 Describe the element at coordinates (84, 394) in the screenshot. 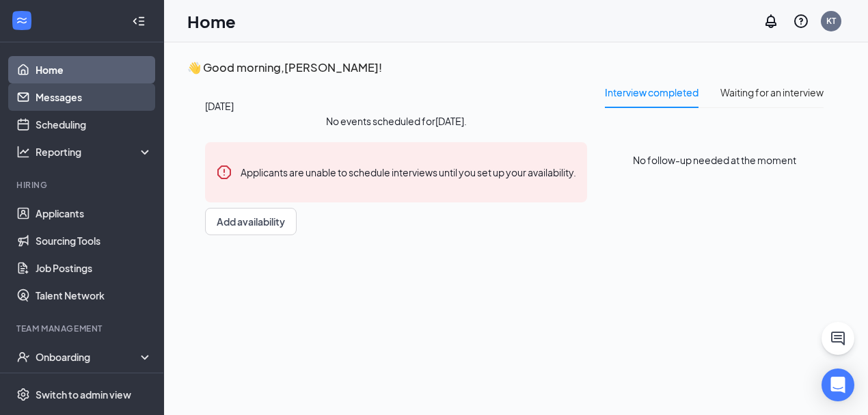

I see `div: Switch to admin view` at that location.